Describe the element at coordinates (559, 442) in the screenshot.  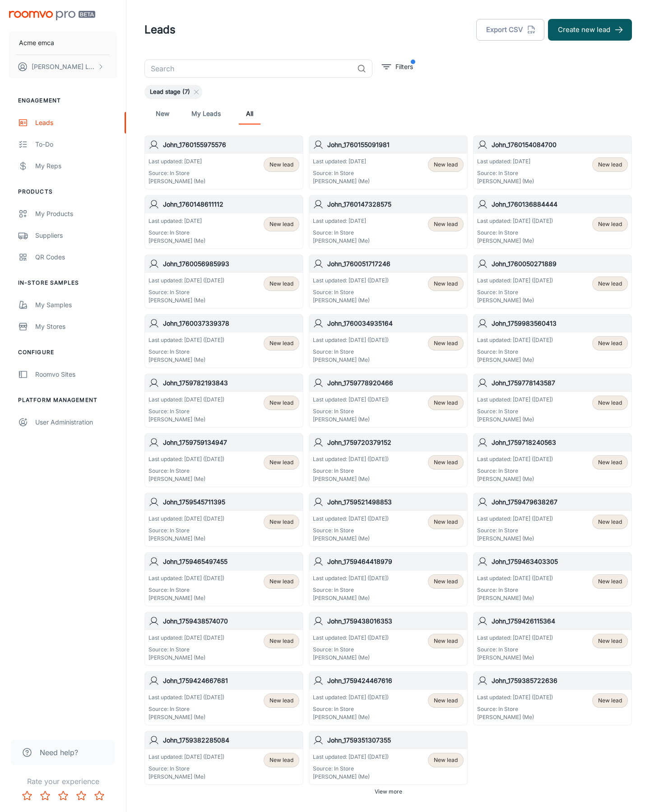
I see `h6: John_1759718240563` at that location.